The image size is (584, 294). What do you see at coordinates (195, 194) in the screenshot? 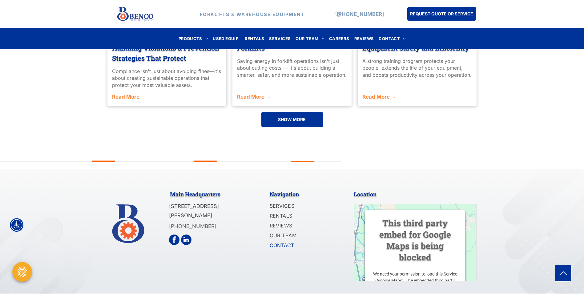
I see `span: Main Headquarters` at bounding box center [195, 194].